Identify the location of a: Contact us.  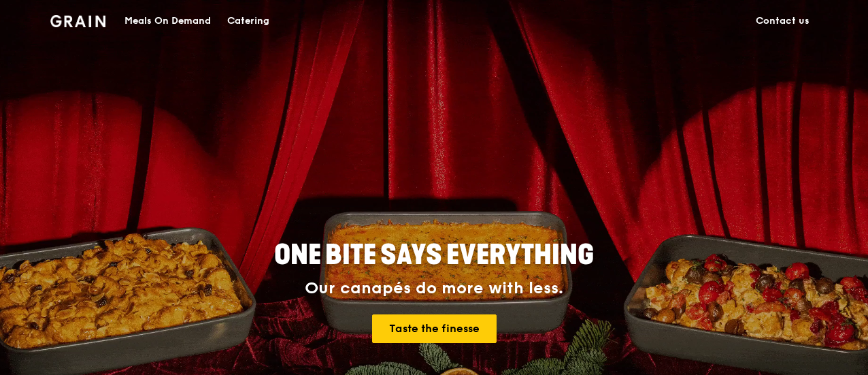
(782, 21).